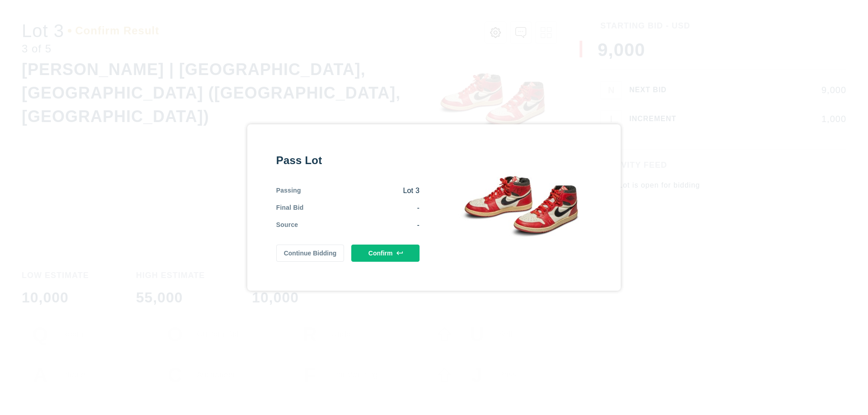  Describe the element at coordinates (288, 191) in the screenshot. I see `div: Passing` at that location.